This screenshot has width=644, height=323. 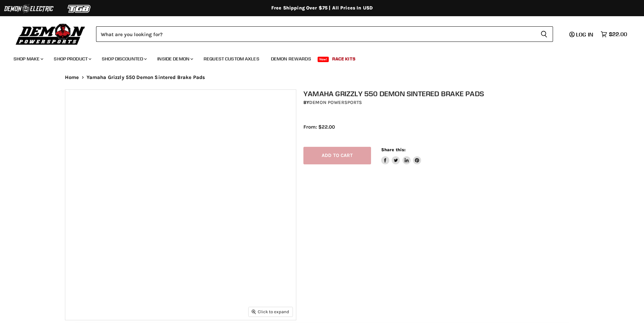 What do you see at coordinates (72, 77) in the screenshot?
I see `a: Home` at bounding box center [72, 77].